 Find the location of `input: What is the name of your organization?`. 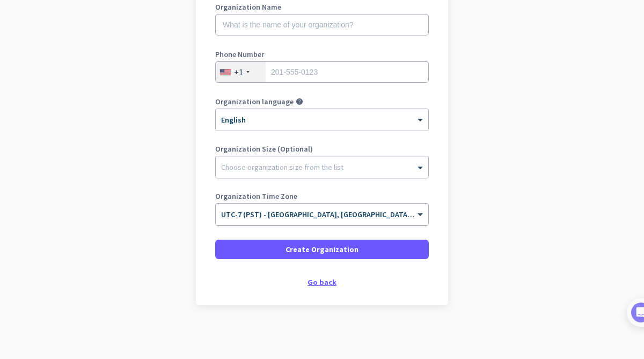

input: What is the name of your organization? is located at coordinates (322, 25).